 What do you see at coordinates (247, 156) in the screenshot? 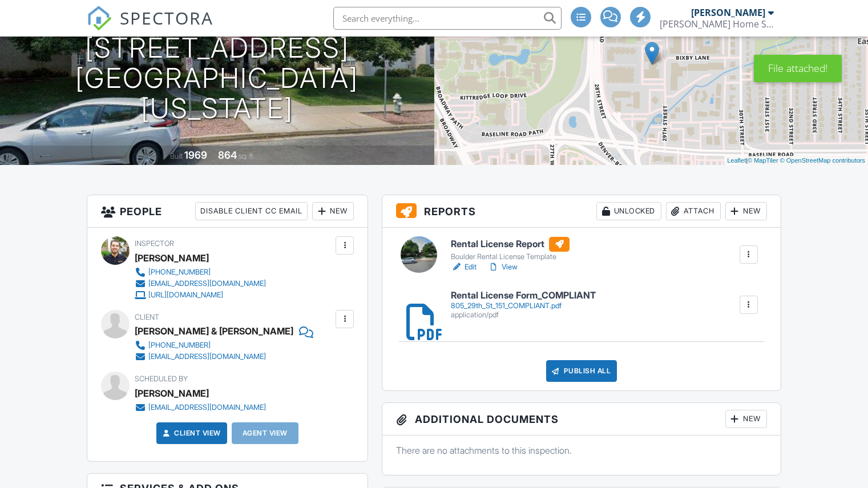
I see `span: sq. ft.` at bounding box center [247, 156].